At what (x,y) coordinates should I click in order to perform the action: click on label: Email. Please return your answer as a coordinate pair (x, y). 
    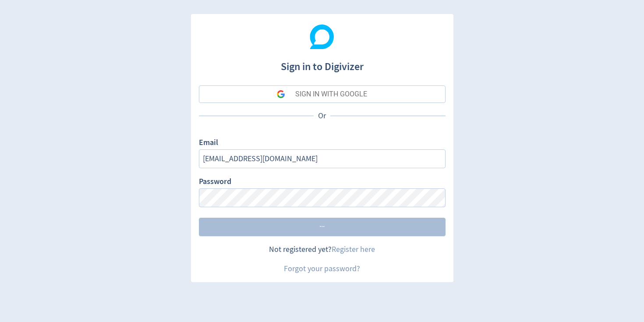
    Looking at the image, I should click on (208, 143).